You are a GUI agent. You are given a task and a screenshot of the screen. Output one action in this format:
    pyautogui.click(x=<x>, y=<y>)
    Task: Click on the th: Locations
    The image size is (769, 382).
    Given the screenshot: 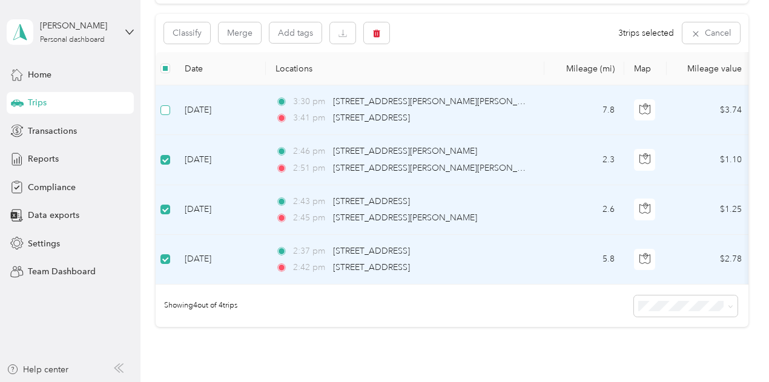 What is the action you would take?
    pyautogui.click(x=405, y=68)
    